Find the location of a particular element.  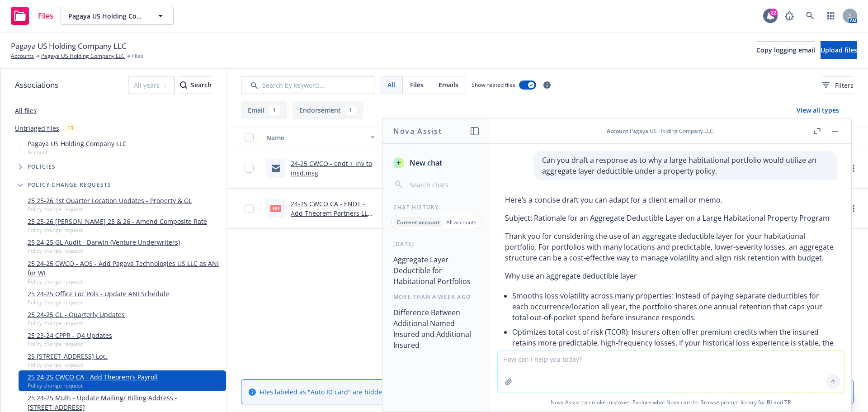

span: Policies is located at coordinates (42, 167).